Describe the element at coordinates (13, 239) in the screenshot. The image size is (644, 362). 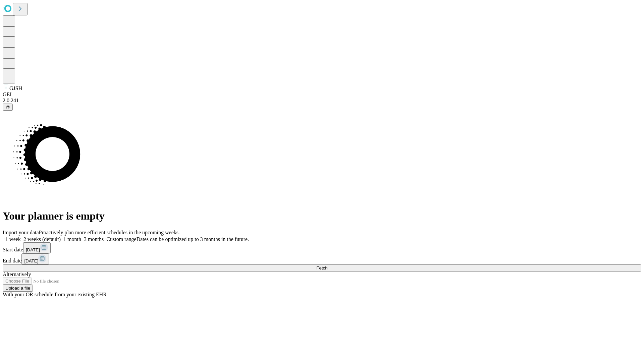
I see `span: 1 week` at that location.